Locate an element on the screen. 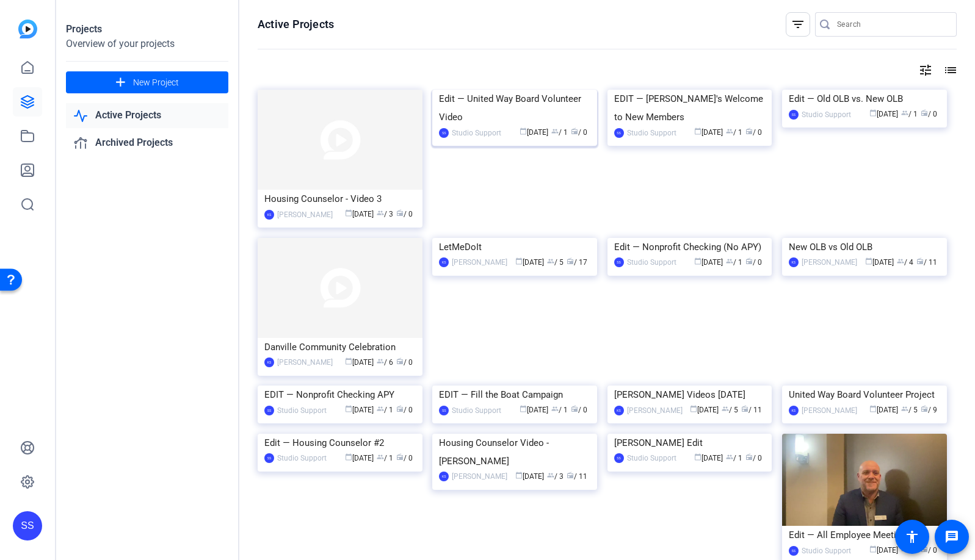 The height and width of the screenshot is (560, 975). div: Edit — Old OLB vs. New OLB is located at coordinates (865, 99).